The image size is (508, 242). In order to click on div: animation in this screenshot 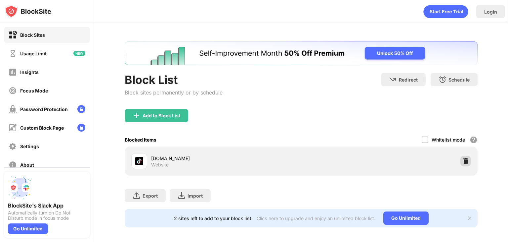, I will do `click(446, 12)`.